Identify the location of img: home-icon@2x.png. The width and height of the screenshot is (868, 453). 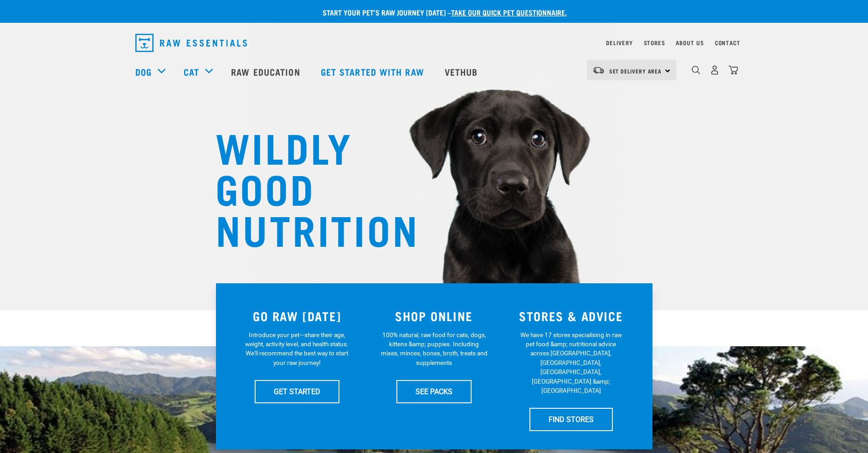
(733, 70).